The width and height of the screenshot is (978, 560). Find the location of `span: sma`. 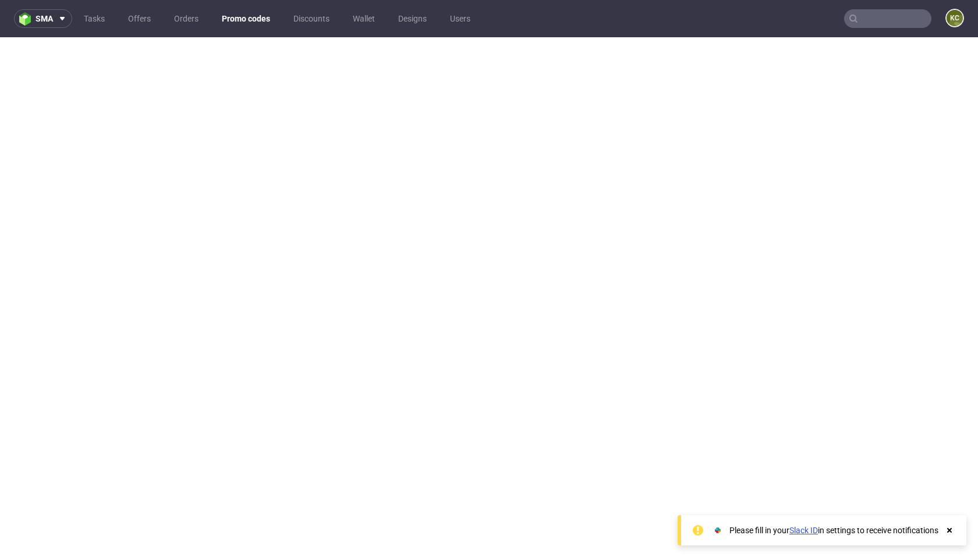

span: sma is located at coordinates (44, 19).